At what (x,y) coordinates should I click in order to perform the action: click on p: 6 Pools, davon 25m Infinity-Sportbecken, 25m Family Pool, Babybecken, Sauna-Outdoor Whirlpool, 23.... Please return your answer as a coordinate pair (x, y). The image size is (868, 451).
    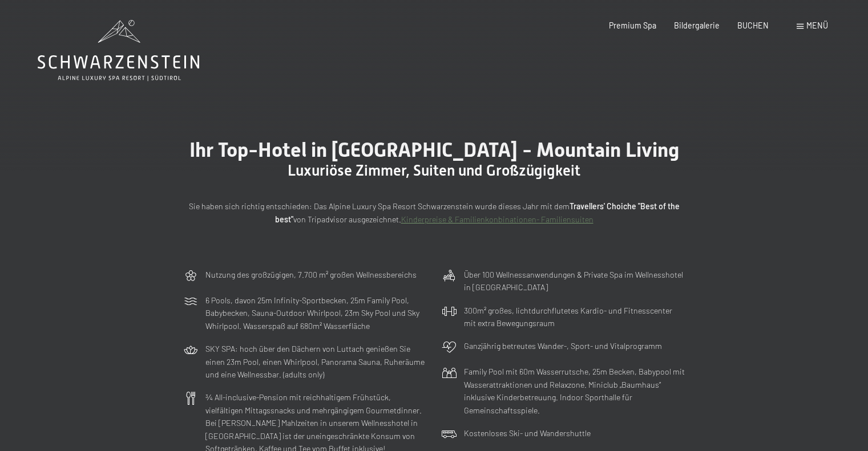
    Looking at the image, I should click on (316, 314).